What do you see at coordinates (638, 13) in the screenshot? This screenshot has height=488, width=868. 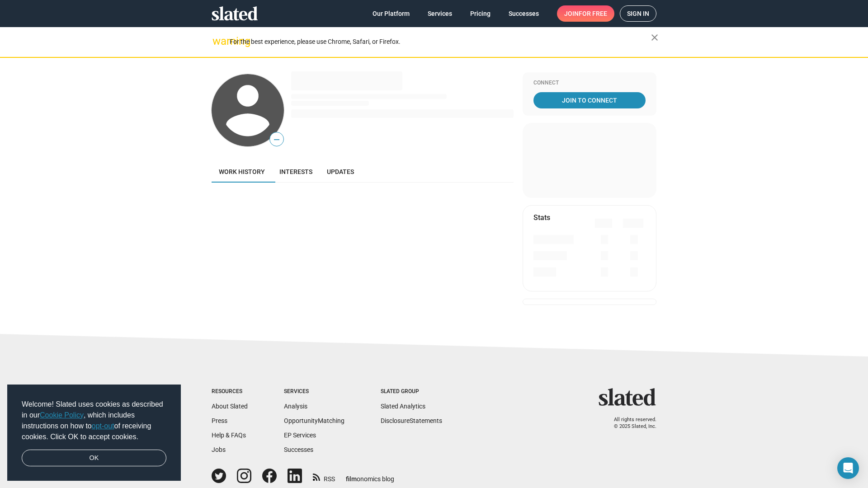 I see `span: Sign in` at bounding box center [638, 13].